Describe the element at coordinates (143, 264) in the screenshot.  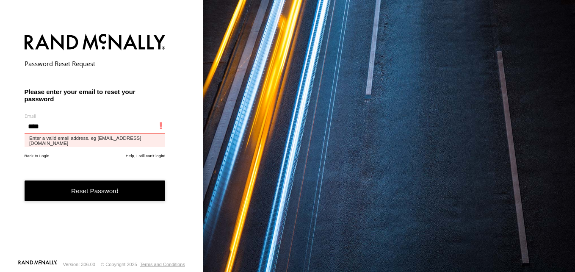
I see `div: © Copyright 2025 -` at that location.